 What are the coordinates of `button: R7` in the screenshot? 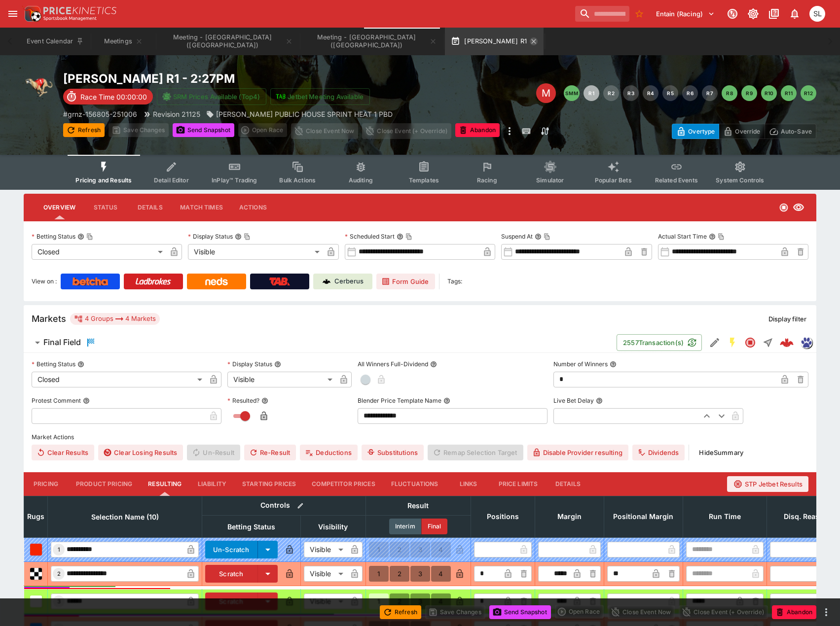 It's located at (709, 93).